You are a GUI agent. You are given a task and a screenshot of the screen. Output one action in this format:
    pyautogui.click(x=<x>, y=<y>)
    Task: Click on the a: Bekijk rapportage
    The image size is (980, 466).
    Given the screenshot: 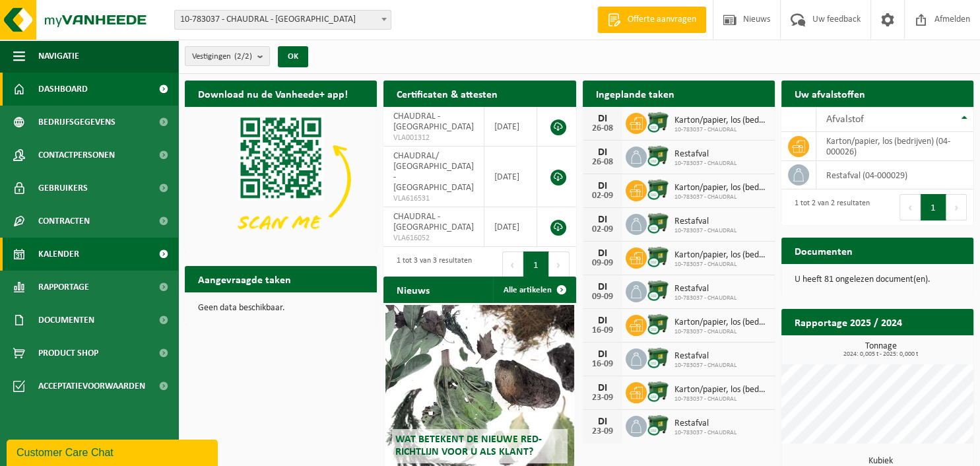 What is the action you would take?
    pyautogui.click(x=923, y=348)
    